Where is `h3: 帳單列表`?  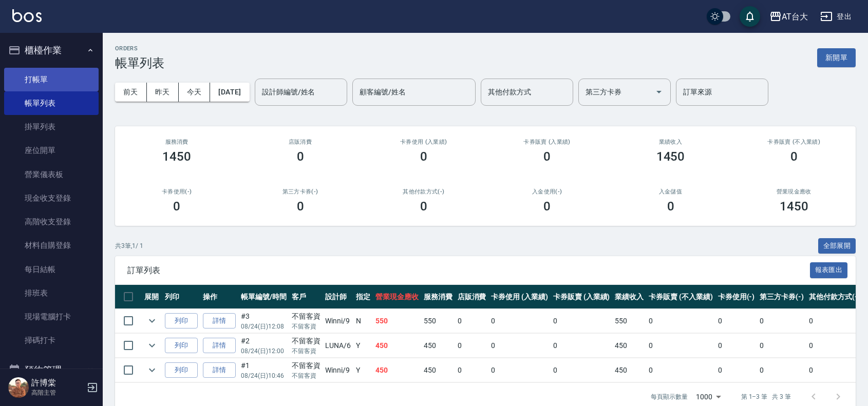 h3: 帳單列表 is located at coordinates (140, 63).